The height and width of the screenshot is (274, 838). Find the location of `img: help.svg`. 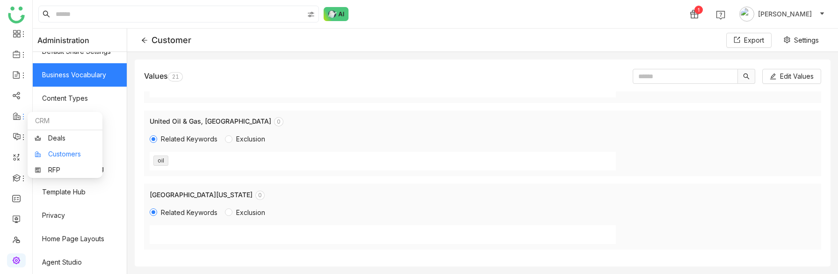

img: help.svg is located at coordinates (721, 15).